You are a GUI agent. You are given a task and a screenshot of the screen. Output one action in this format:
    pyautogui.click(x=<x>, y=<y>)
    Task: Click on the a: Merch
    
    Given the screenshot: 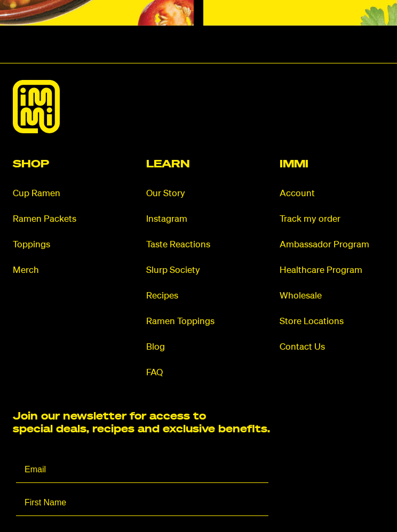 What is the action you would take?
    pyautogui.click(x=65, y=271)
    